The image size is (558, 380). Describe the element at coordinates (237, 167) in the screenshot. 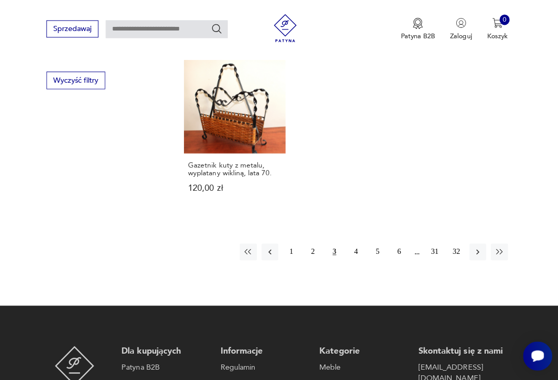

I see `h3: Gazetnik kuty z metalu, wyplatany wikliną, lata 70.` at that location.